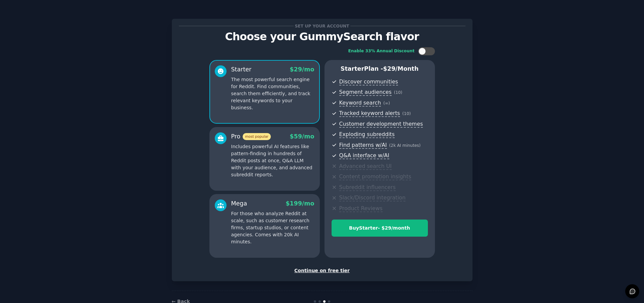  What do you see at coordinates (381, 124) in the screenshot?
I see `span: Customer development themes` at bounding box center [381, 124].